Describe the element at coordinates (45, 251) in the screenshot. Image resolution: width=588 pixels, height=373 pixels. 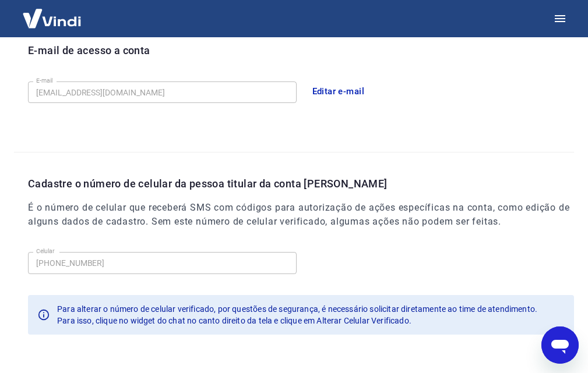
I see `label: Celular` at that location.